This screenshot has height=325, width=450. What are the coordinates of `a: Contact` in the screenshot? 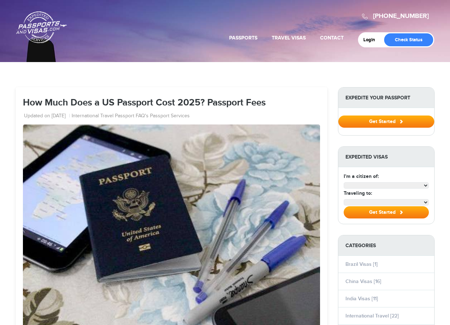 It's located at (332, 38).